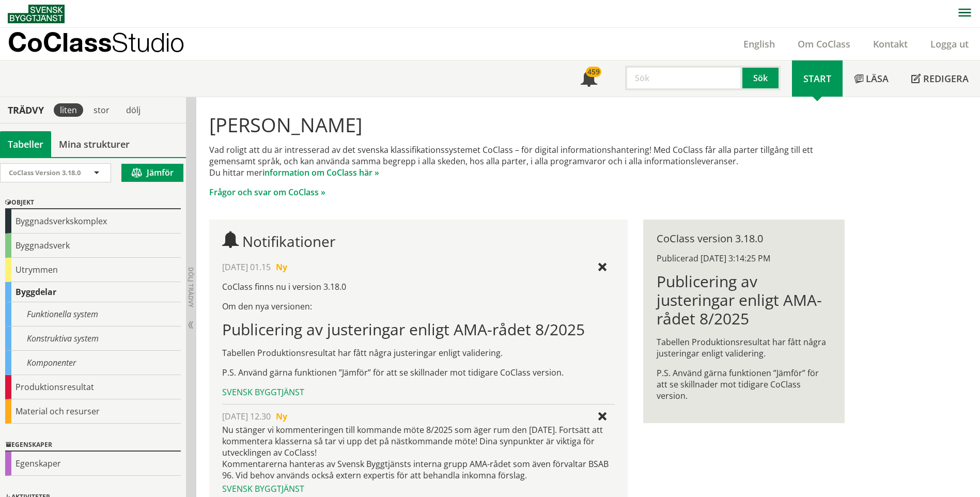 The width and height of the screenshot is (980, 497). What do you see at coordinates (107, 44) in the screenshot?
I see `a: CoClassStudio` at bounding box center [107, 44].